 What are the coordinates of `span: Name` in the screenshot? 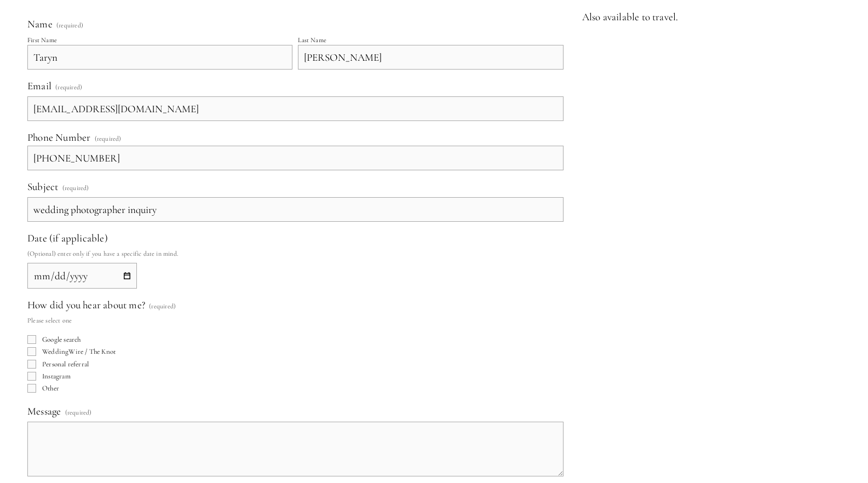 It's located at (40, 23).